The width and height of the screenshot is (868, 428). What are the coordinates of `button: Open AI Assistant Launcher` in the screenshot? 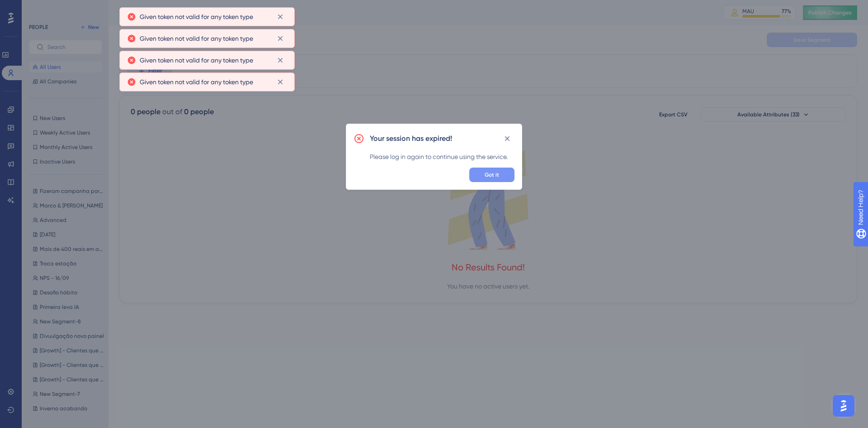 It's located at (14, 14).